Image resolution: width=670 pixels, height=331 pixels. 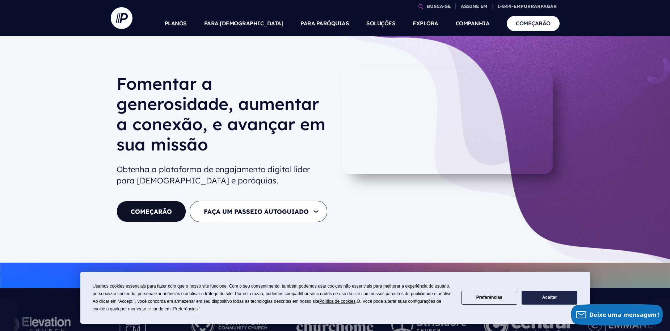 What do you see at coordinates (337, 302) in the screenshot?
I see `span: Política de cookies` at bounding box center [337, 302].